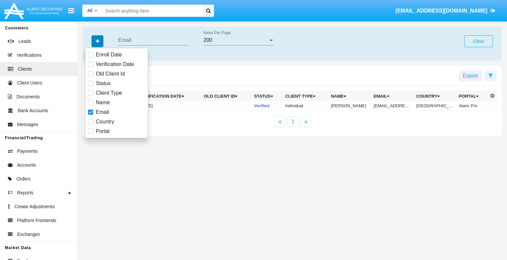 This screenshot has height=260, width=507. Describe the element at coordinates (25, 69) in the screenshot. I see `span: Clients` at that location.